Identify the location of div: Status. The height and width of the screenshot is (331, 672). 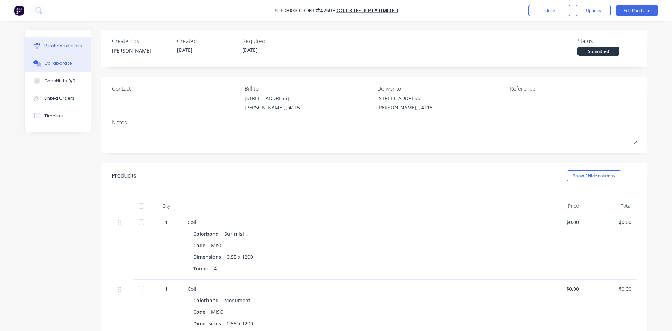
(607, 41).